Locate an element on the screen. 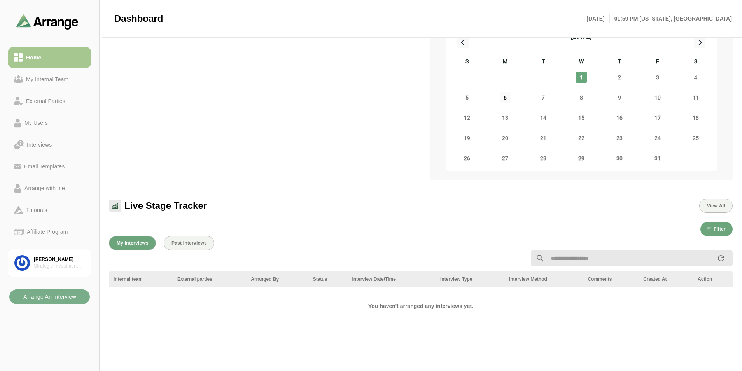 This screenshot has height=371, width=742. div: F is located at coordinates (658, 62).